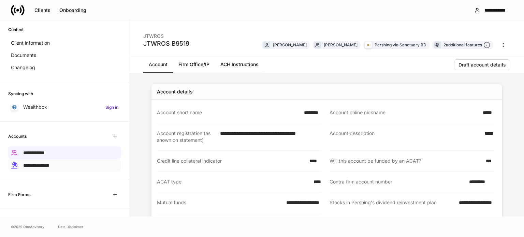 The image size is (524, 237). What do you see at coordinates (19, 194) in the screenshot?
I see `h6: Firm Forms` at bounding box center [19, 194].